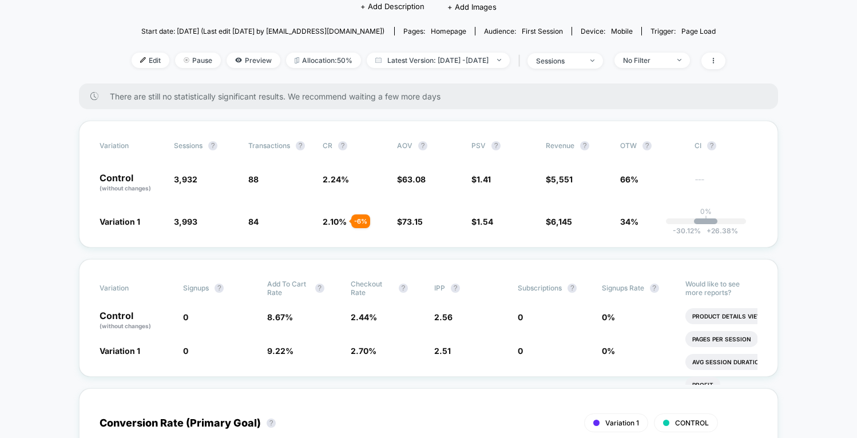 The width and height of the screenshot is (857, 438). I want to click on span: 84, so click(254, 221).